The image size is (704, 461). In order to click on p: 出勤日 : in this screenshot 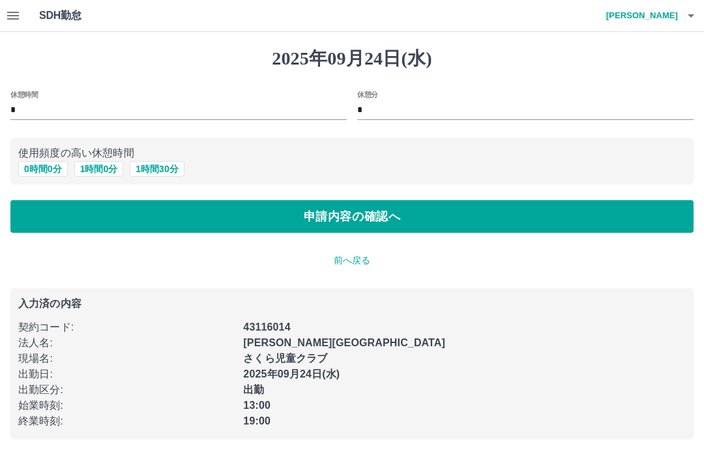, I will do `click(126, 374)`.